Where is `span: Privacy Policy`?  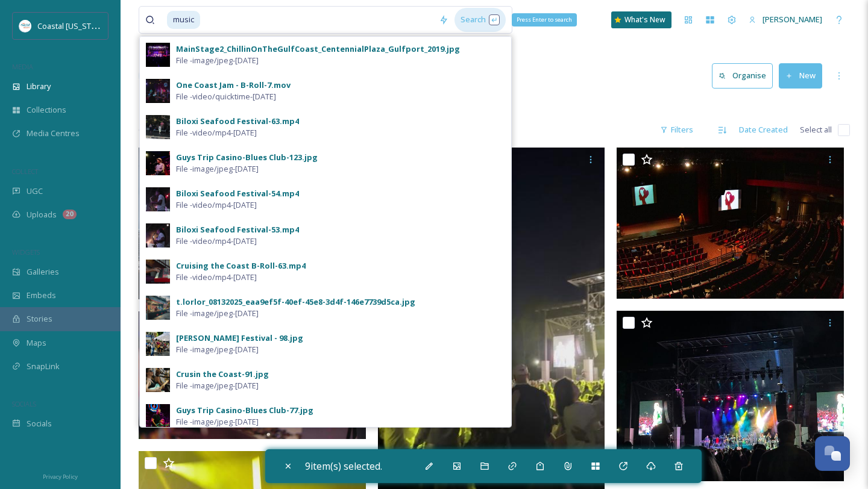
span: Privacy Policy is located at coordinates (60, 477).